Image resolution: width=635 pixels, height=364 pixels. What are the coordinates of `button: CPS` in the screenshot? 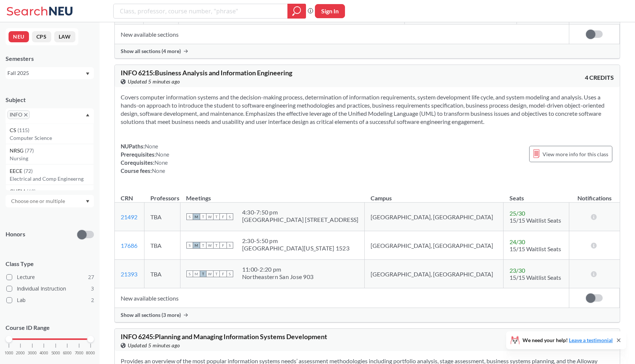 It's located at (42, 37).